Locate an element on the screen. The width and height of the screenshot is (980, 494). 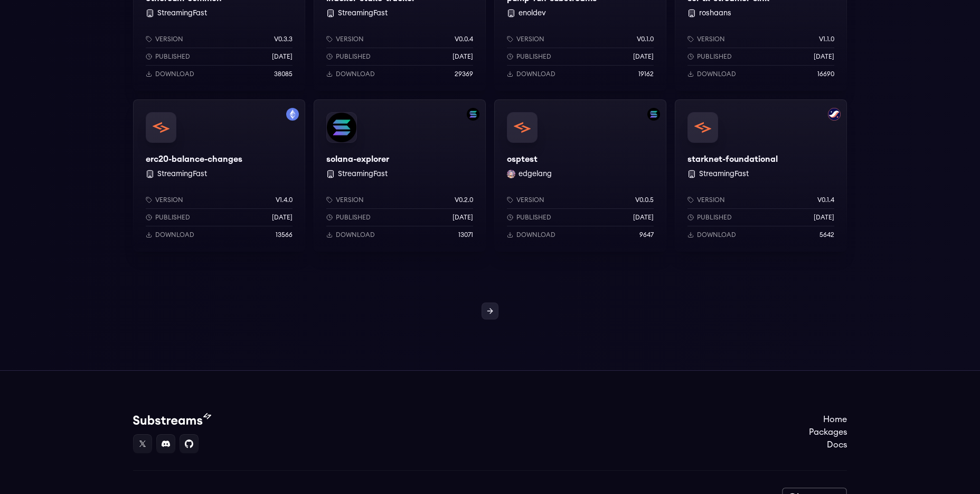
img: Substream's logo is located at coordinates (173, 419).